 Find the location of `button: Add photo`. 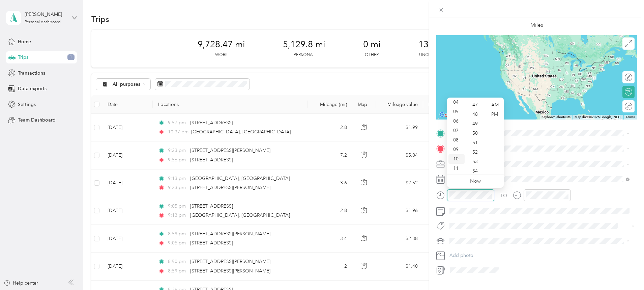

button: Add photo is located at coordinates (542, 255).